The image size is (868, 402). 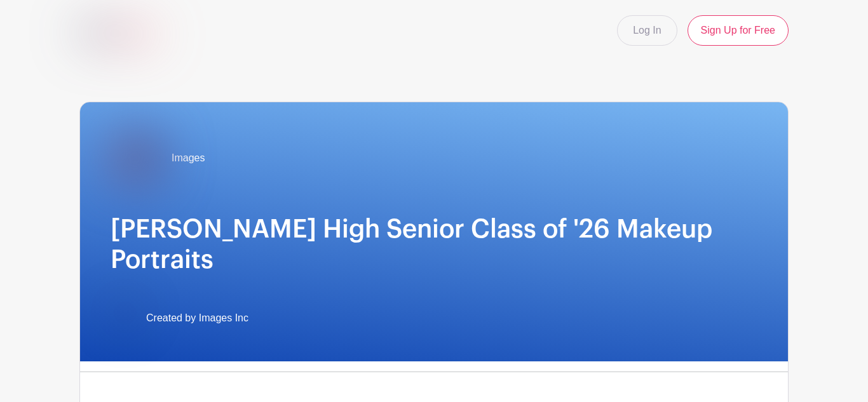 What do you see at coordinates (197, 318) in the screenshot?
I see `span: Created by Images Inc` at bounding box center [197, 318].